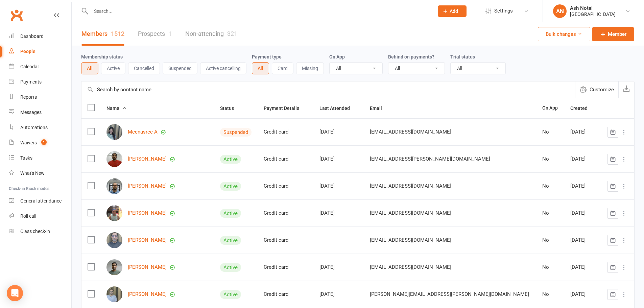 The width and height of the screenshot is (644, 308). Describe the element at coordinates (32, 36) in the screenshot. I see `div: Dashboard` at that location.